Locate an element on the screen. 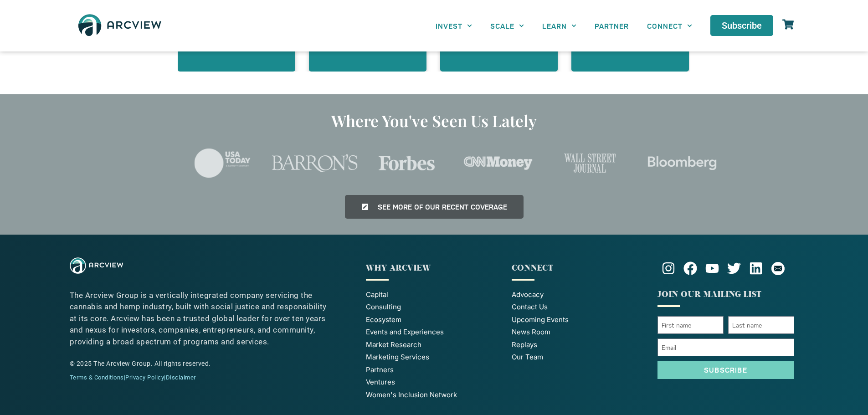 Image resolution: width=868 pixels, height=415 pixels. span: Women's Inclusion Network is located at coordinates (411, 395).